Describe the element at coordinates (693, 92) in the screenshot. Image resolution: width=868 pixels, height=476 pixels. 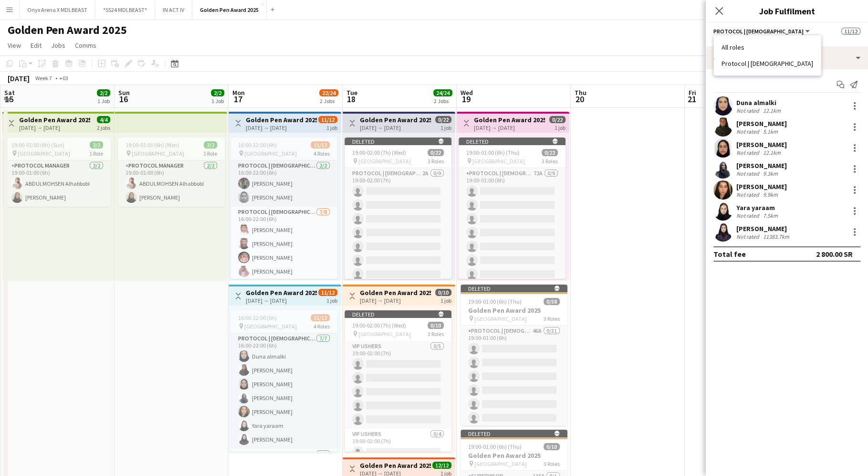
I see `span: Fri` at that location.